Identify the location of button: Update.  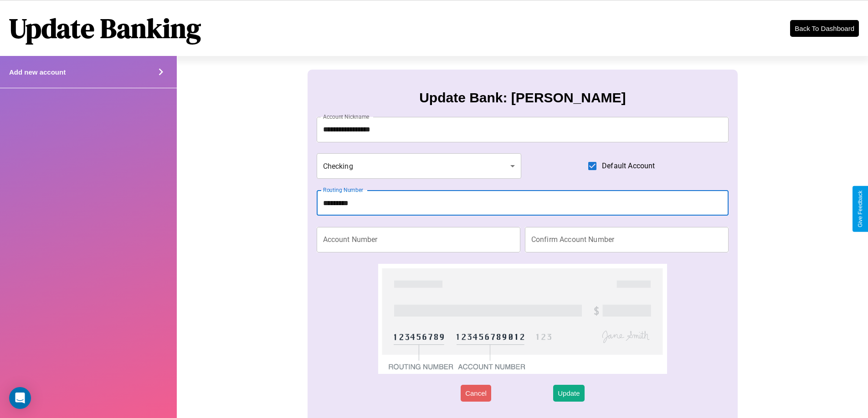
(568, 393).